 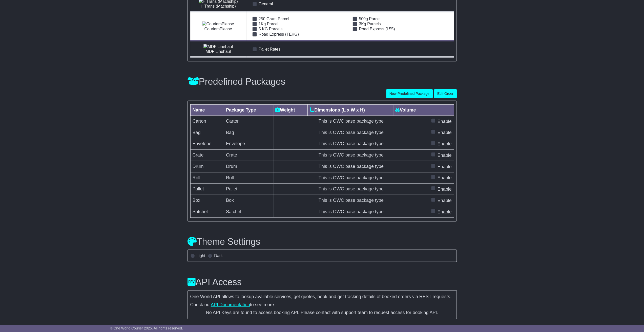 What do you see at coordinates (322, 242) in the screenshot?
I see `h3: Theme Settings` at bounding box center [322, 242].